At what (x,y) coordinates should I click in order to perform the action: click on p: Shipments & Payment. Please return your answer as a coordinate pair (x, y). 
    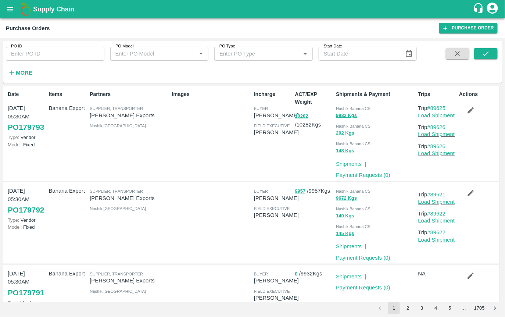
    Looking at the image, I should click on (375, 94).